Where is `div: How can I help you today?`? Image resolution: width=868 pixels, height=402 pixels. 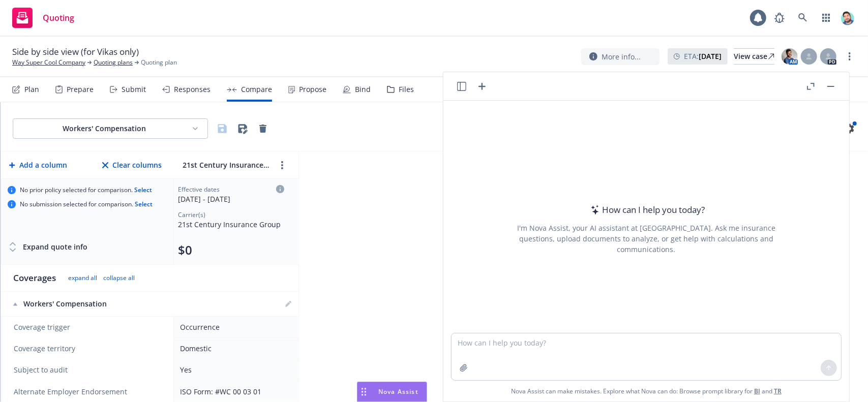
div: How can I help you today? is located at coordinates (646, 210).